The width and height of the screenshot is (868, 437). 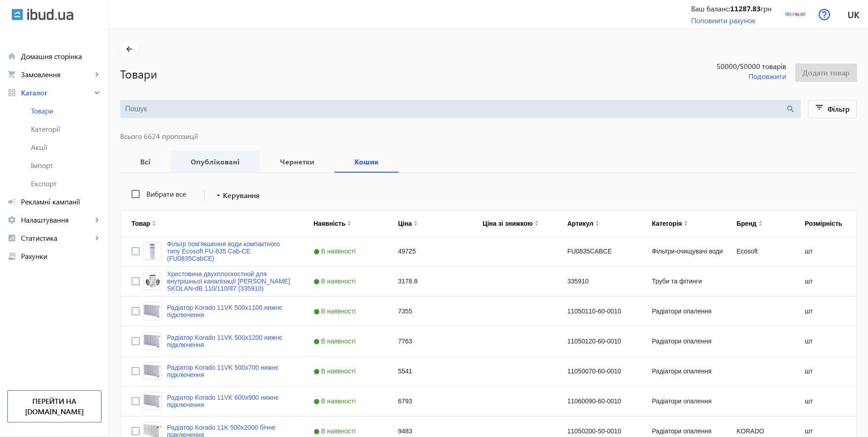 What do you see at coordinates (723, 20) in the screenshot?
I see `a: Поповнити рахунок` at bounding box center [723, 20].